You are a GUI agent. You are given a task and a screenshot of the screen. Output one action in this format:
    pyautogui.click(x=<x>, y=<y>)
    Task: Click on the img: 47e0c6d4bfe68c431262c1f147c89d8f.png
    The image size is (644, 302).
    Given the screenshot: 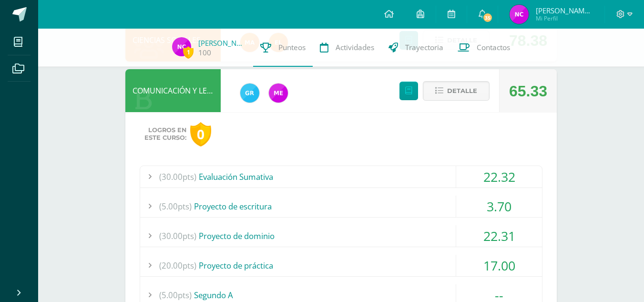 What is the action you would take?
    pyautogui.click(x=250, y=93)
    